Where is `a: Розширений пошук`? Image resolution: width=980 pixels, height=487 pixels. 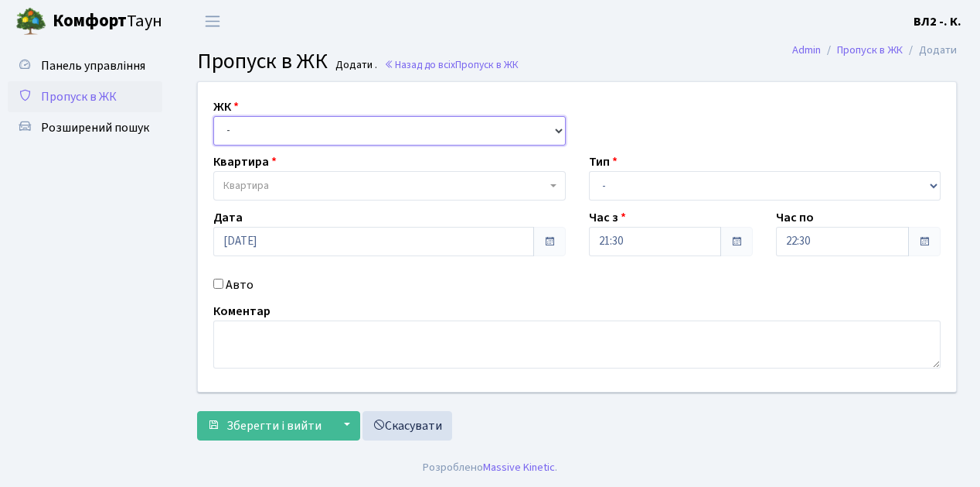
a: Розширений пошук is located at coordinates (85, 128).